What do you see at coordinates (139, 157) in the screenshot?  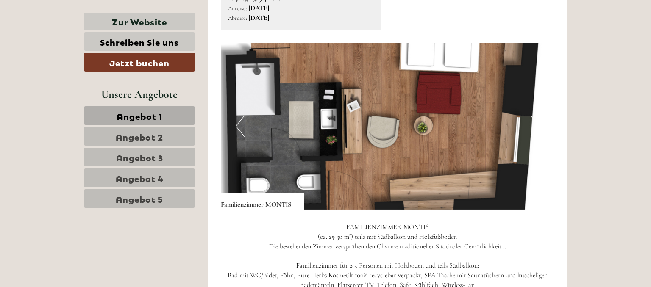 I see `span: Angebot 3` at bounding box center [139, 157].